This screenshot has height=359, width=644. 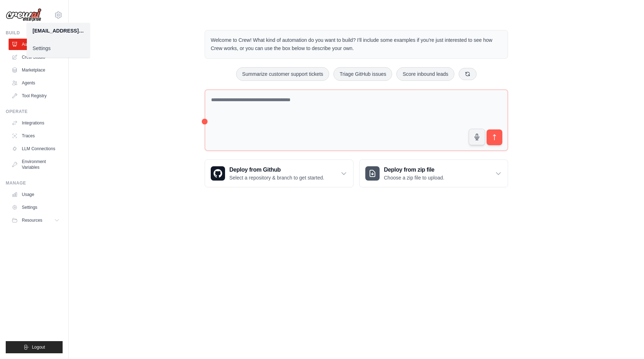 I want to click on a: Integrations, so click(x=35, y=123).